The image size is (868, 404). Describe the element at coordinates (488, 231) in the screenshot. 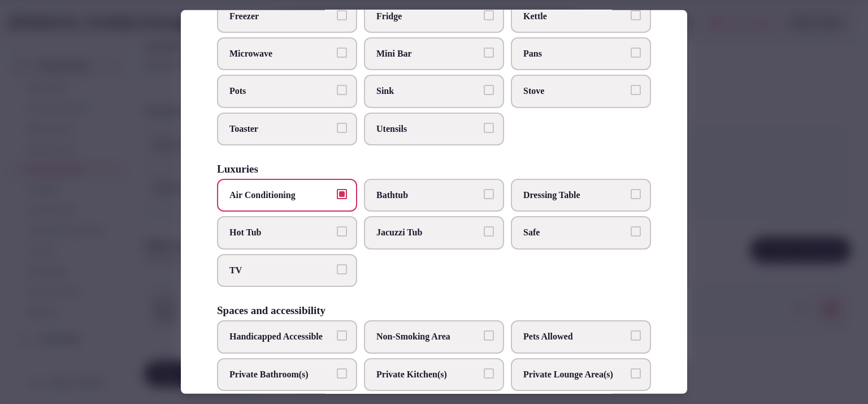

I see `button: Jacuzzi Tub` at that location.